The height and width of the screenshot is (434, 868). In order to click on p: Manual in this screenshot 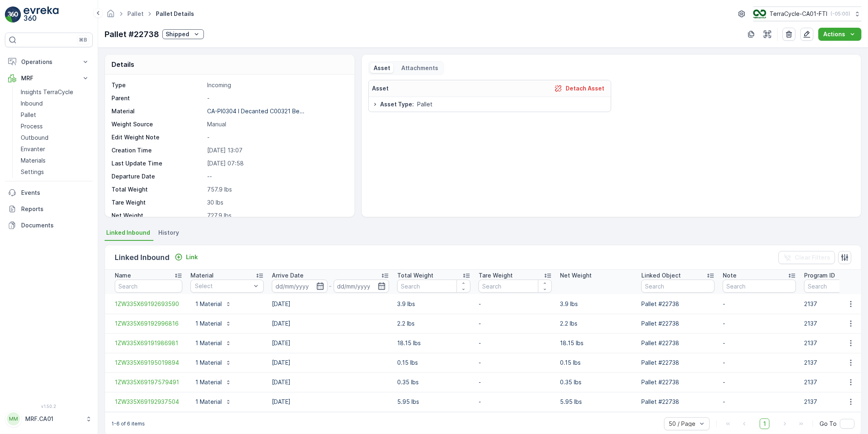, I will do `click(276, 125)`.